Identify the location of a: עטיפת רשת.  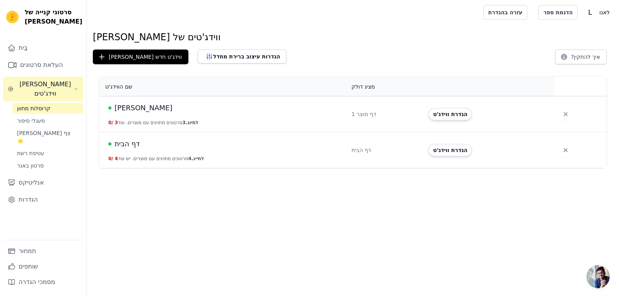
(48, 153).